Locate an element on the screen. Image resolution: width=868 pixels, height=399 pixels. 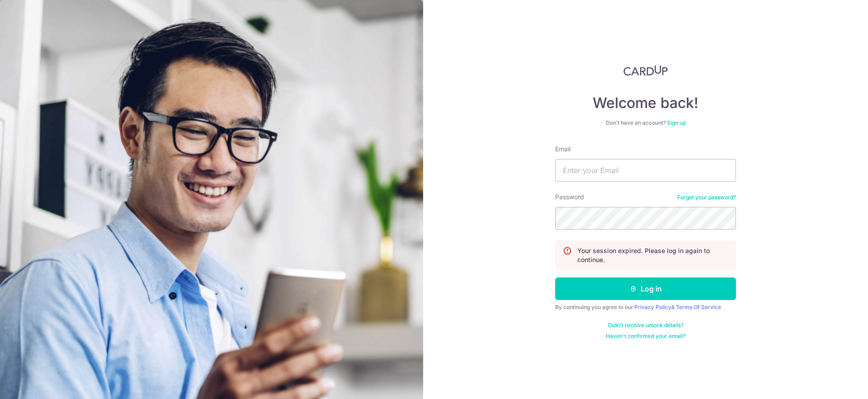
div: Don’t have an account? is located at coordinates (646, 123).